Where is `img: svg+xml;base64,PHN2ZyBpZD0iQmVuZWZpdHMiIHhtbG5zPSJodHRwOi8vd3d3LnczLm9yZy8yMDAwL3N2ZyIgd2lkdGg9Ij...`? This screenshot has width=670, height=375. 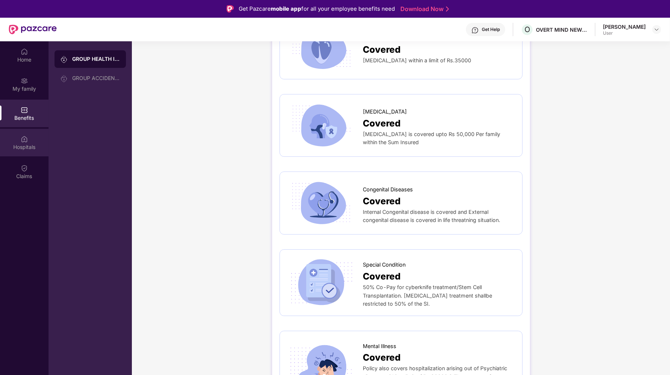
img: svg+xml;base64,PHN2ZyBpZD0iQmVuZWZpdHMiIHhtbG5zPSJodHRwOi8vd3d3LnczLm9yZy8yMDAwL3N2ZyIgd2lkdGg9Ij... is located at coordinates (24, 110).